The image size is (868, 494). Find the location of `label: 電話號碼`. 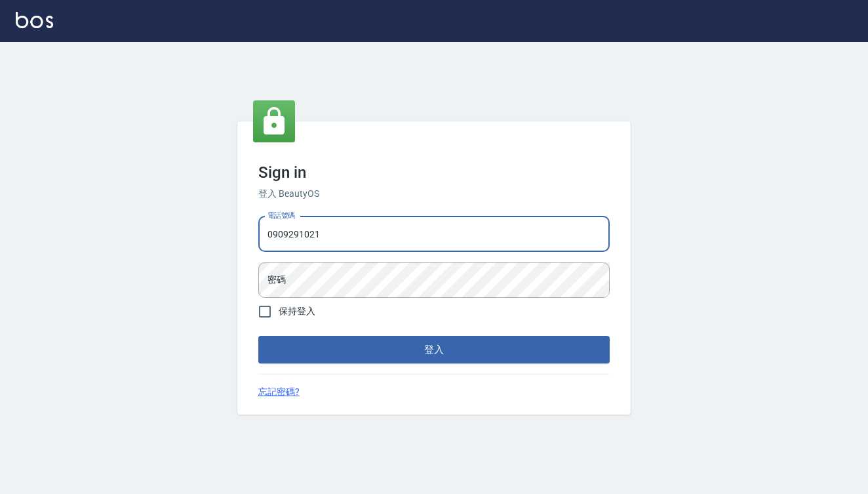

label: 電話號碼 is located at coordinates (282, 215).